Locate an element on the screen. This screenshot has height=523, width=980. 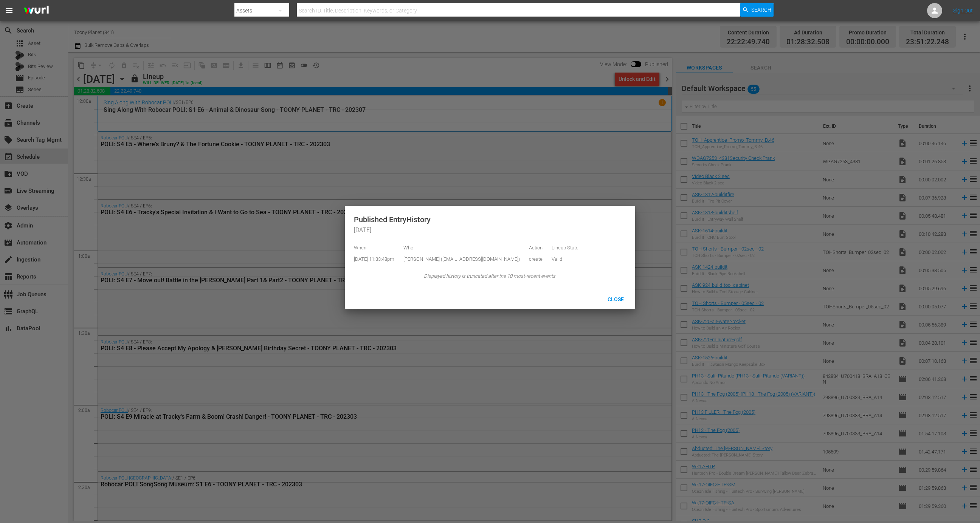
td: Action is located at coordinates (536, 248).